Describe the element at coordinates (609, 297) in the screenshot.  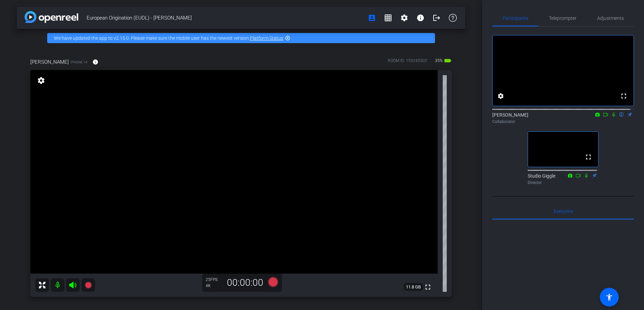
I see `mat-icon: accessibility` at that location.